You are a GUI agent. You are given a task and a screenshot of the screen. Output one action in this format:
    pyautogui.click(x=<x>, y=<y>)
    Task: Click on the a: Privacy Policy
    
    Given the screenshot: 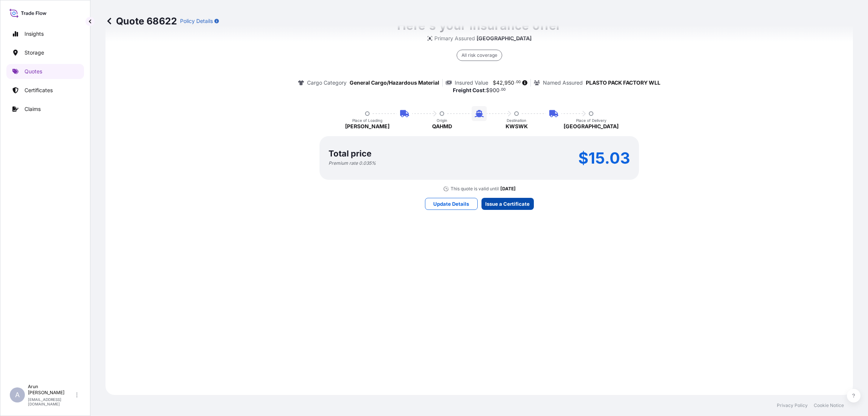 What is the action you would take?
    pyautogui.click(x=792, y=405)
    